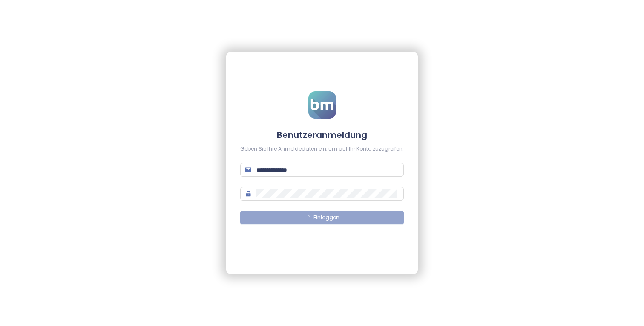 The image size is (644, 326). I want to click on div: Geben Sie Ihre Anmeldedaten ein, um auf Ihr Konto zuzugreifen., so click(322, 149).